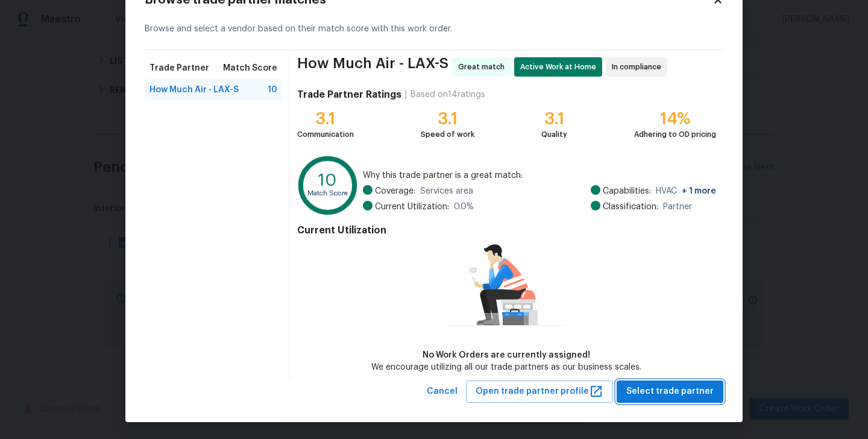 The height and width of the screenshot is (439, 868). Describe the element at coordinates (179, 68) in the screenshot. I see `span: Trade Partner` at that location.